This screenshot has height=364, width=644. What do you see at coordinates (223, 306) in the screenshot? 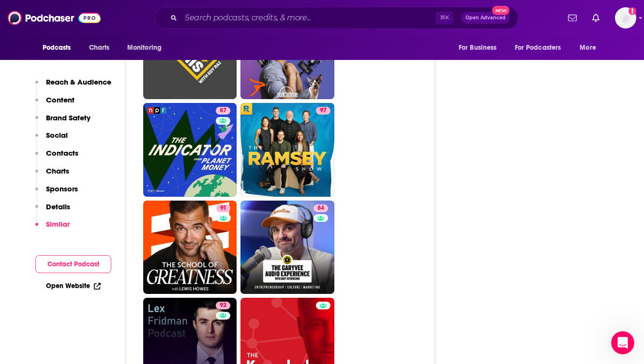
I see `a: 92` at bounding box center [223, 306].